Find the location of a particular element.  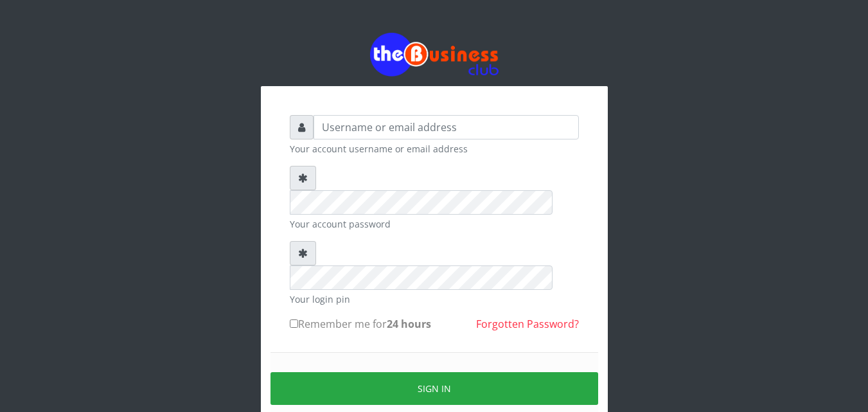

label: Remember me for is located at coordinates (360, 324).